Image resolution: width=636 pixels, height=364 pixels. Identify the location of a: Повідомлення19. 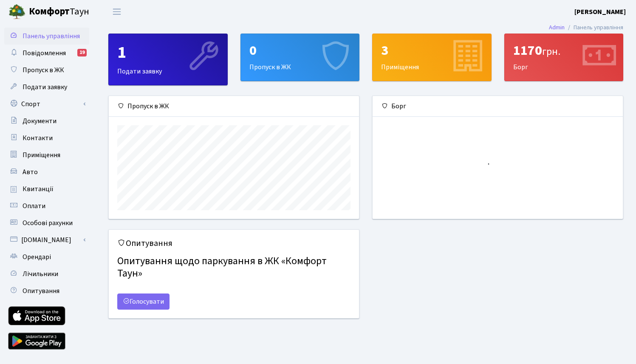
(47, 53).